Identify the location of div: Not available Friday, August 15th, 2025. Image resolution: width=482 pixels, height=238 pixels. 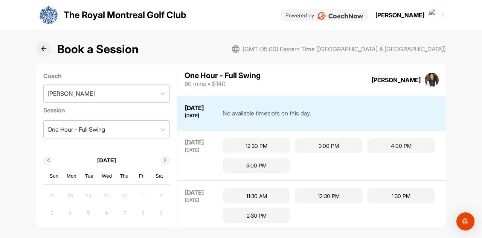
(143, 230).